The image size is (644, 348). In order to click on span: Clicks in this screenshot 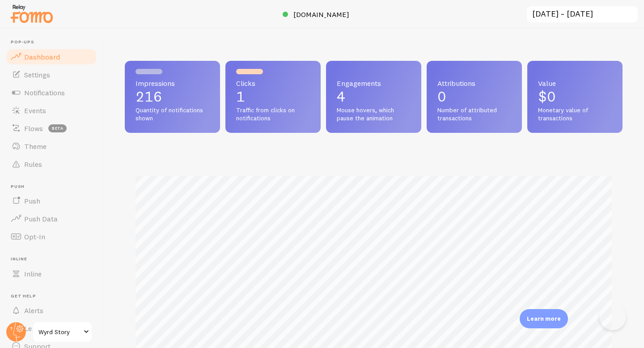, I will do `click(272, 83)`.